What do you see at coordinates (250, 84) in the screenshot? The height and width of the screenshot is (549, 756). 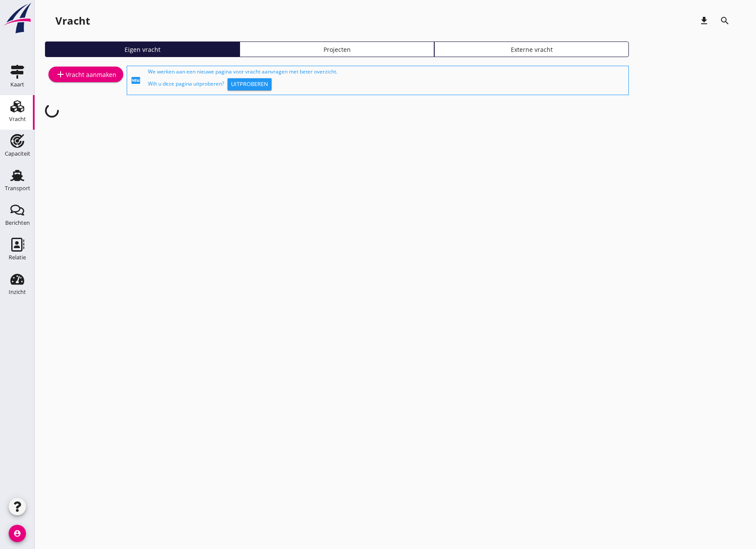 I see `button: Uitproberen` at bounding box center [250, 84].